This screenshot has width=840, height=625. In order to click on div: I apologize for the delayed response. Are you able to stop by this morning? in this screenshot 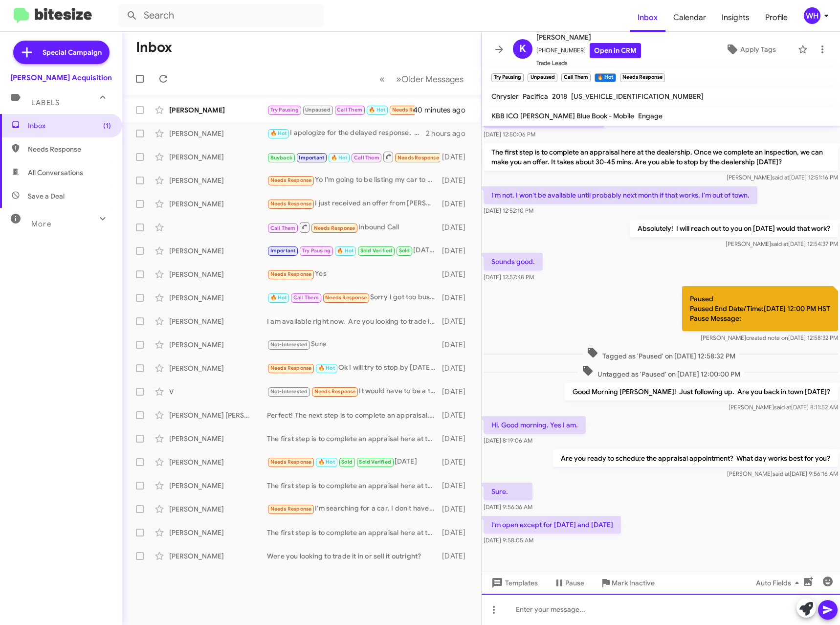, I will do `click(346, 133)`.